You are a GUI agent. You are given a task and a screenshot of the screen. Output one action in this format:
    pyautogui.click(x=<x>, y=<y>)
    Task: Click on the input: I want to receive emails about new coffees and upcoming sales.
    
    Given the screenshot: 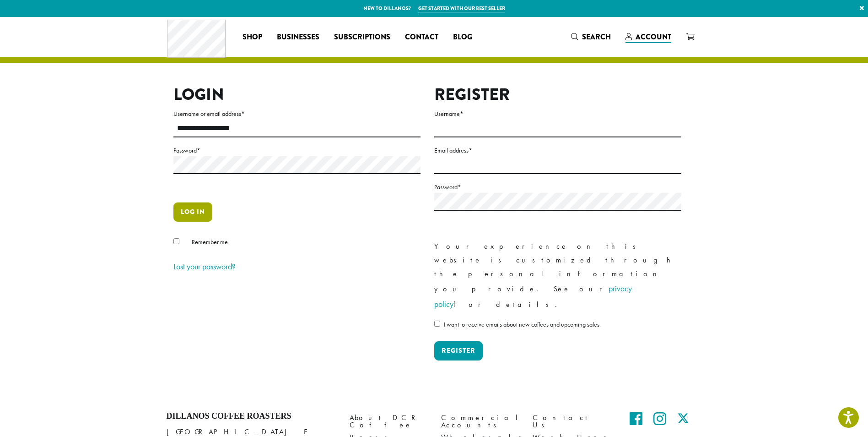 What is the action you would take?
    pyautogui.click(x=437, y=323)
    